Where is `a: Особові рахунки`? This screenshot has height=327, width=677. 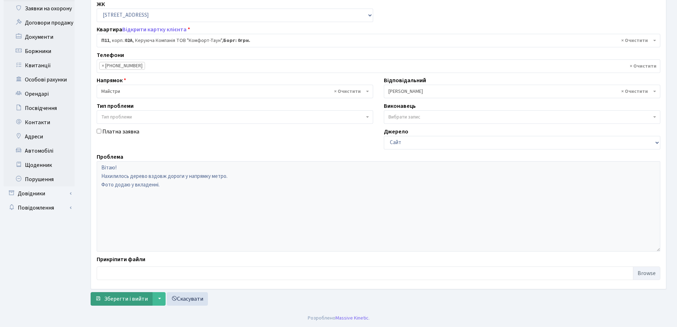 a: Особові рахунки is located at coordinates (39, 80).